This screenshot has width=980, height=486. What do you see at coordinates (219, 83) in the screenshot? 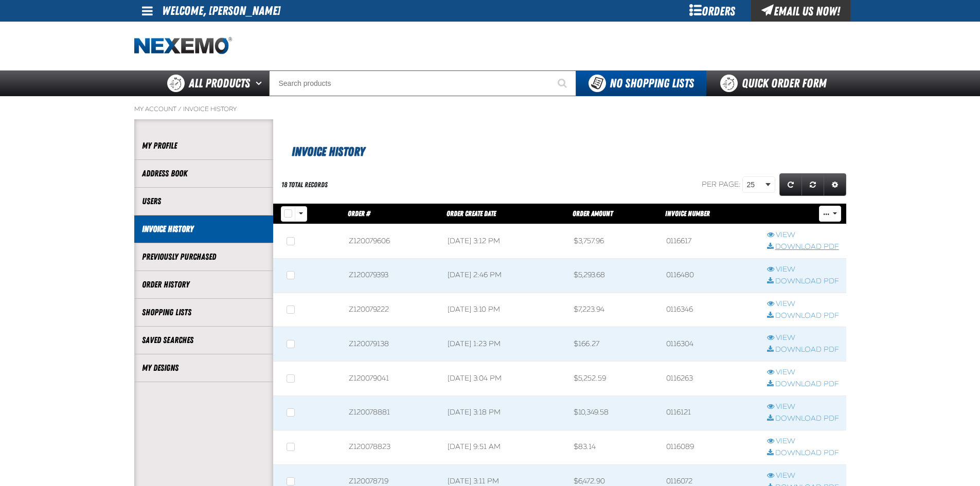
I see `span: All Products` at bounding box center [219, 83].